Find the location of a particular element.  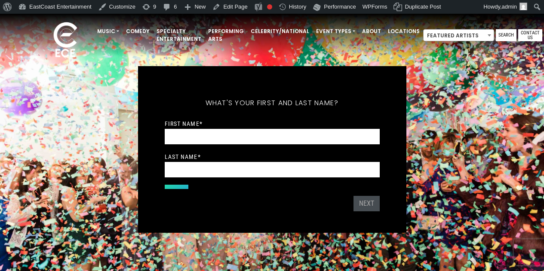

h5: What's your first and last name? is located at coordinates (272, 103).